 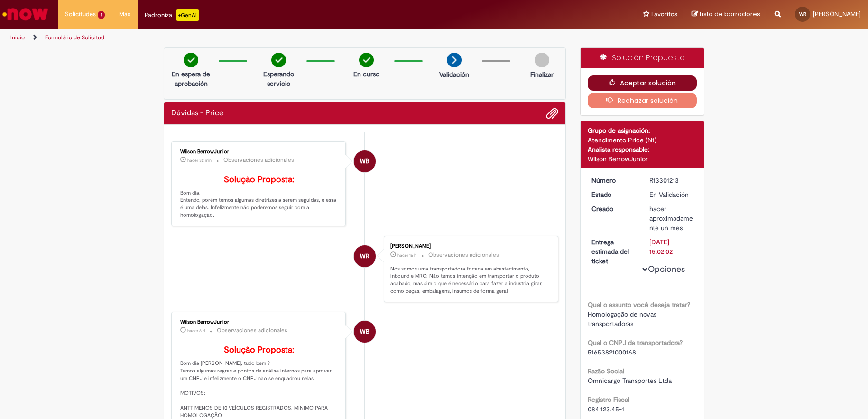 What do you see at coordinates (608, 400) in the screenshot?
I see `b: Registro Fiscal` at bounding box center [608, 400].